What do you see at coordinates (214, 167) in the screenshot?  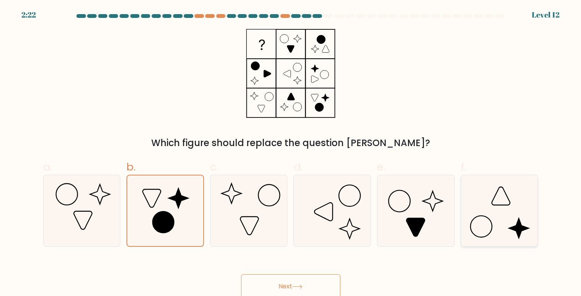 I see `span: c.` at bounding box center [214, 167].